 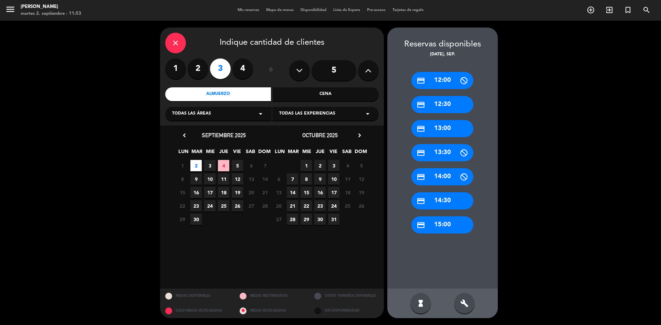 I want to click on span: octubre 2025, so click(x=320, y=135).